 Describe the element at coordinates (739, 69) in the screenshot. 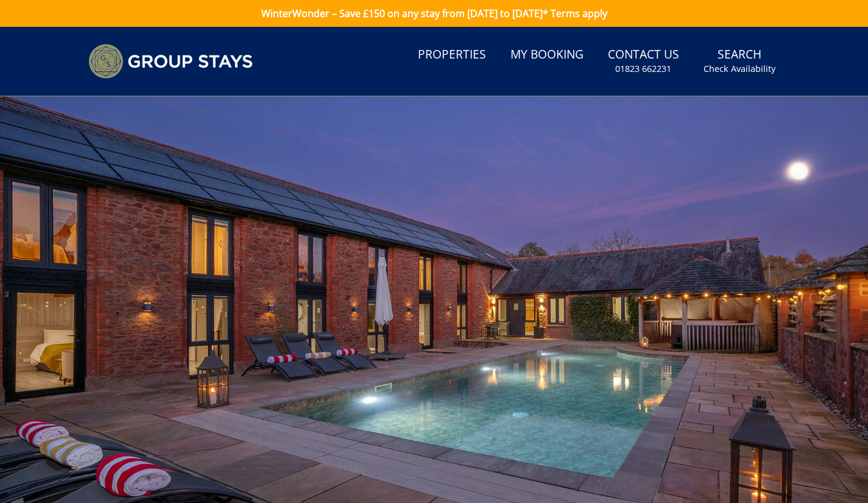

I see `small: Check Availability` at that location.